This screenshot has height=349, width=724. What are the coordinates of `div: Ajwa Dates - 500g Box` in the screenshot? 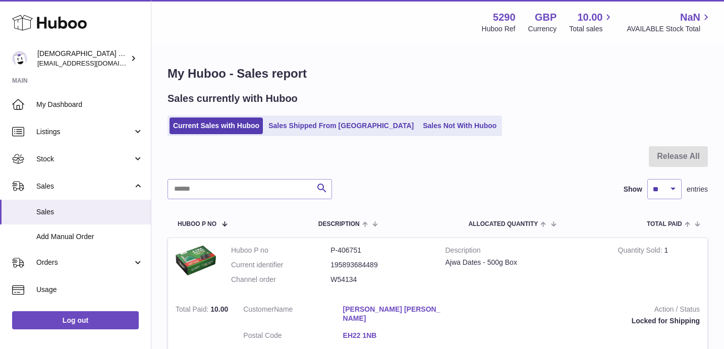 It's located at (524, 262).